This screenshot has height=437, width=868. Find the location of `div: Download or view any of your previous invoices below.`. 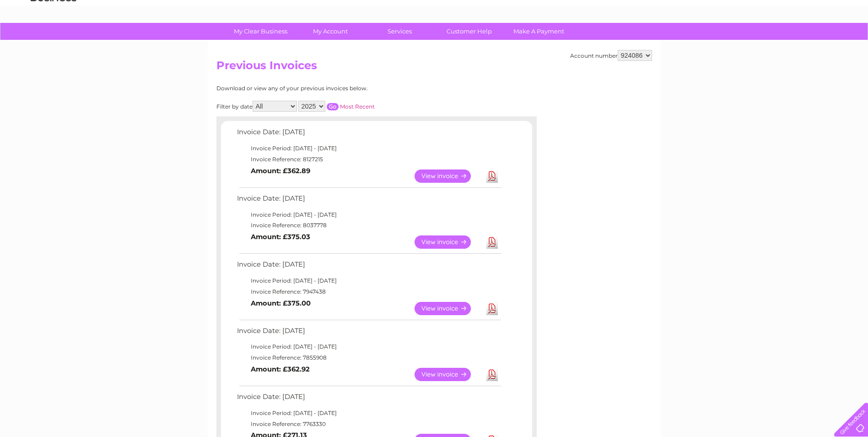

div: Download or view any of your previous invoices below. is located at coordinates (337, 88).